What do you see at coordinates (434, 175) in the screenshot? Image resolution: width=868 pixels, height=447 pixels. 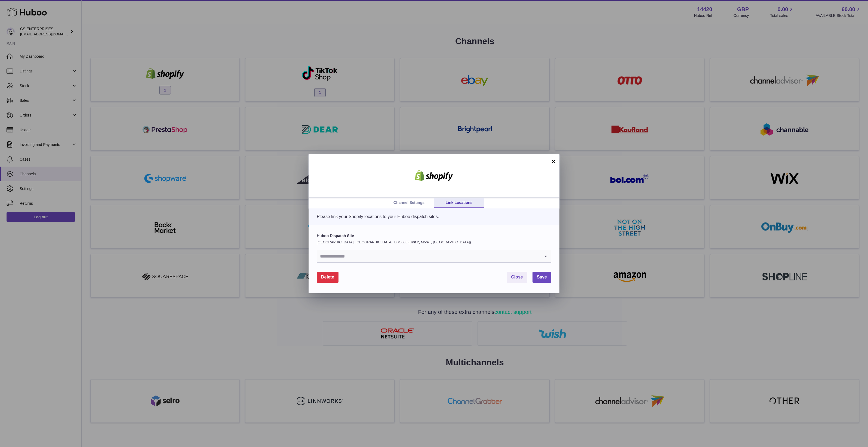 I see `img: shopify` at bounding box center [434, 175].